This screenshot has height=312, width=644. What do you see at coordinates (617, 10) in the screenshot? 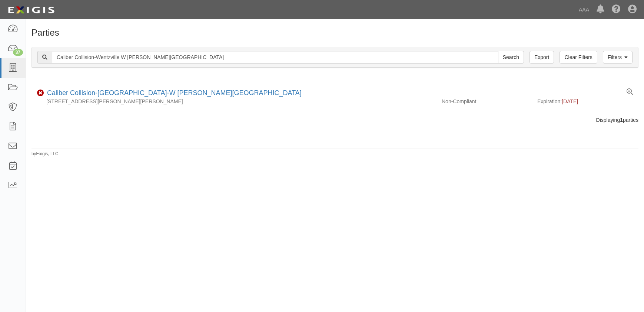
I see `i: Help Center - Complianz` at bounding box center [617, 10].